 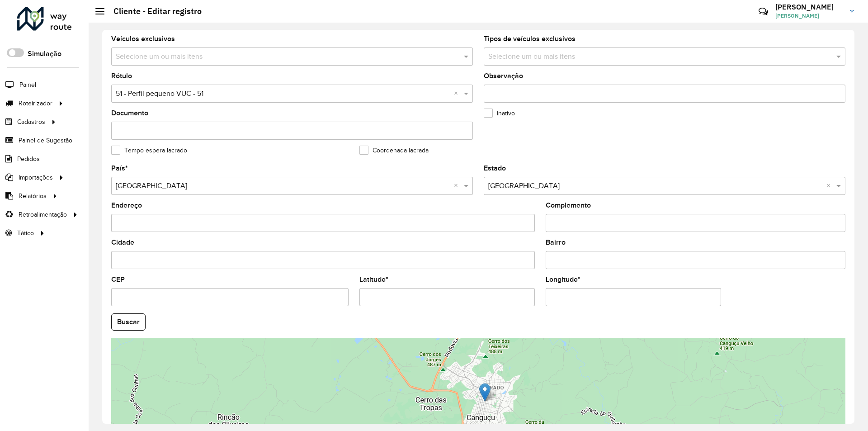 I want to click on label: Tipos de veículos exclusivos, so click(x=530, y=39).